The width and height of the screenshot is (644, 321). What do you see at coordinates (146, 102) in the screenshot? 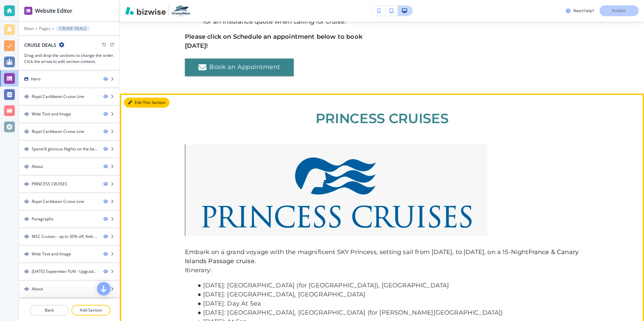
I see `button: Edit This Section` at bounding box center [146, 102].